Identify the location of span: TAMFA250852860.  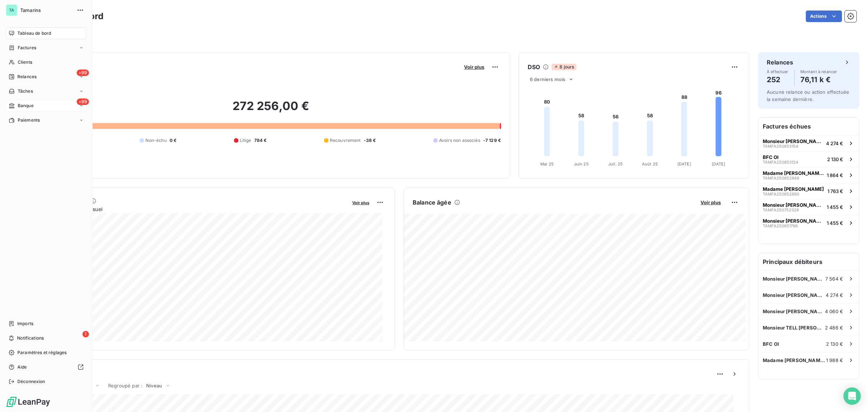
(781, 194).